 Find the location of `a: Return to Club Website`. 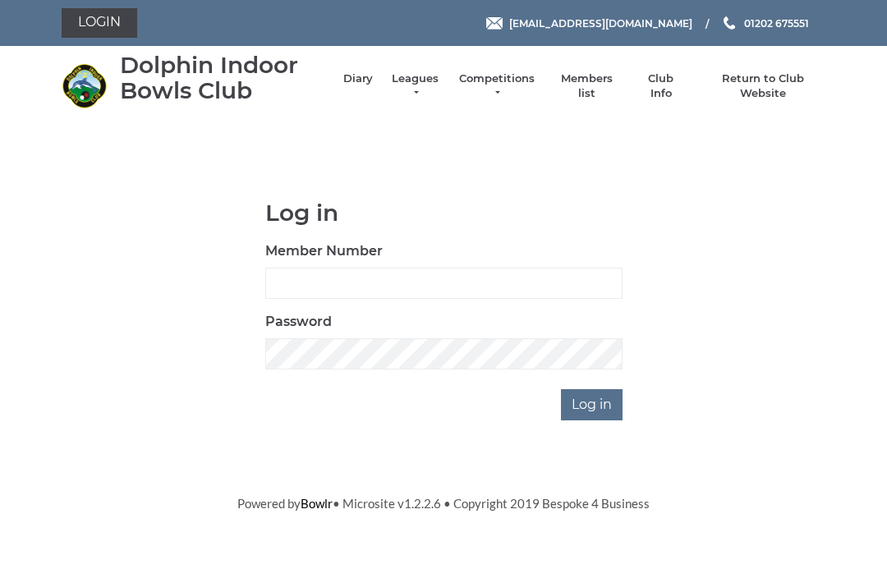

a: Return to Club Website is located at coordinates (763, 86).